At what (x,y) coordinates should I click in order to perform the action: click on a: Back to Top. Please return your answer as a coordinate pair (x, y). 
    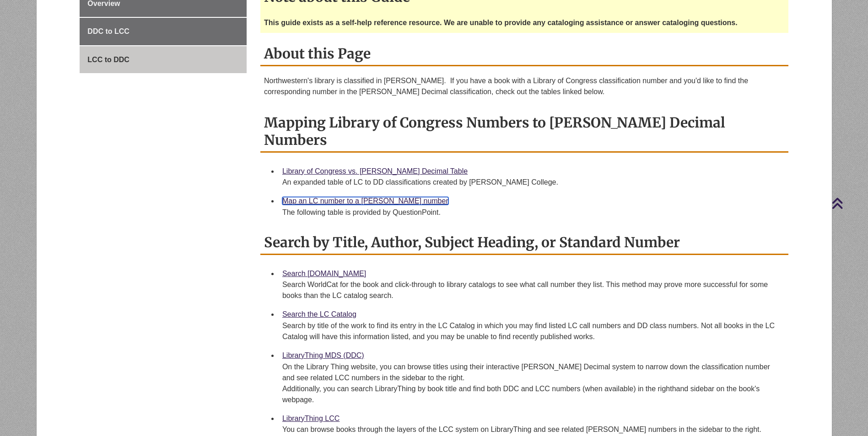
    Looking at the image, I should click on (848, 203).